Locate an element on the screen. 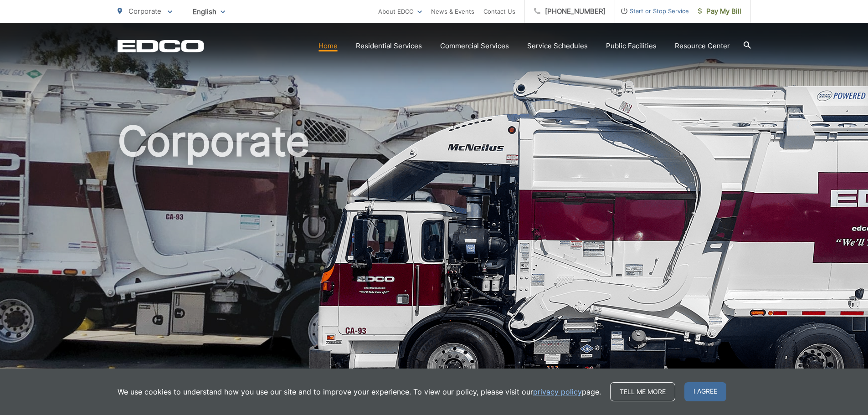 The height and width of the screenshot is (415, 868). a: Public Facilities is located at coordinates (631, 46).